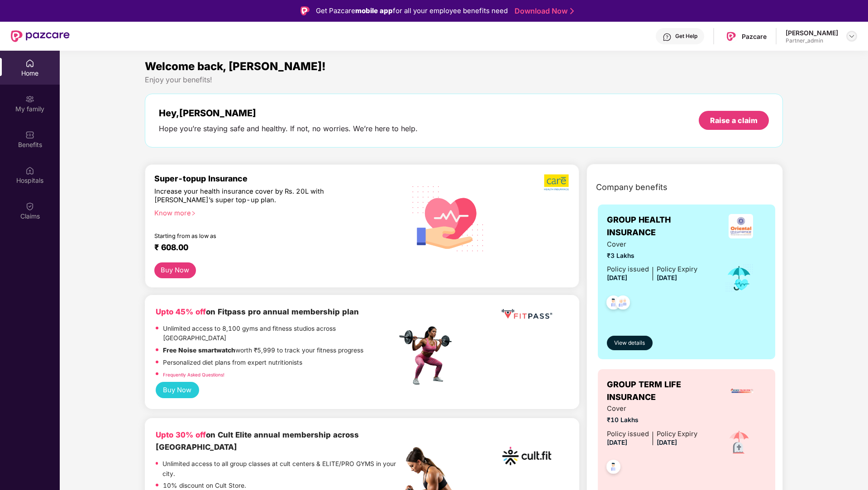 Image resolution: width=868 pixels, height=490 pixels. I want to click on img: svg+xml;base64,PHN2ZyBpZD0iRHJvcGRvd24tMzJ4MzIiIHhtbG5zPSJodHRwOi8vd3d3LnczLm9yZy8yMDAwL3N2ZyIgd2..., so click(852, 36).